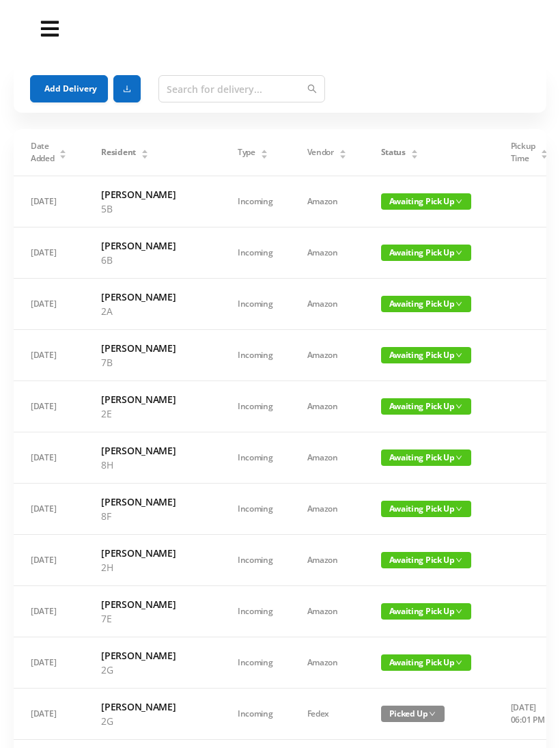 This screenshot has width=560, height=748. What do you see at coordinates (327, 714) in the screenshot?
I see `td: Fedex` at bounding box center [327, 714].